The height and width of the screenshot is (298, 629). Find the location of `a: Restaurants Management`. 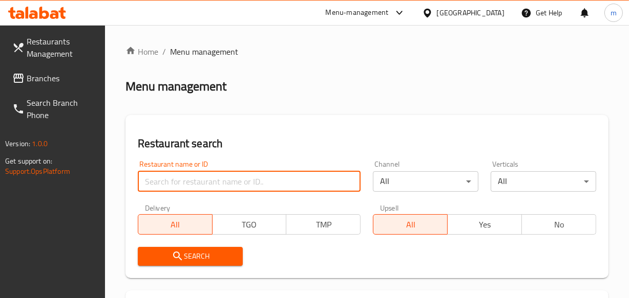

a: Restaurants Management is located at coordinates (54, 48).